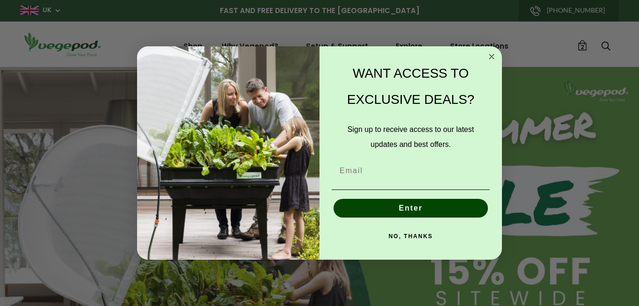  I want to click on img: e9d03583-1bb1-490f-ad29-36751b3212ff.jpeg, so click(228, 153).